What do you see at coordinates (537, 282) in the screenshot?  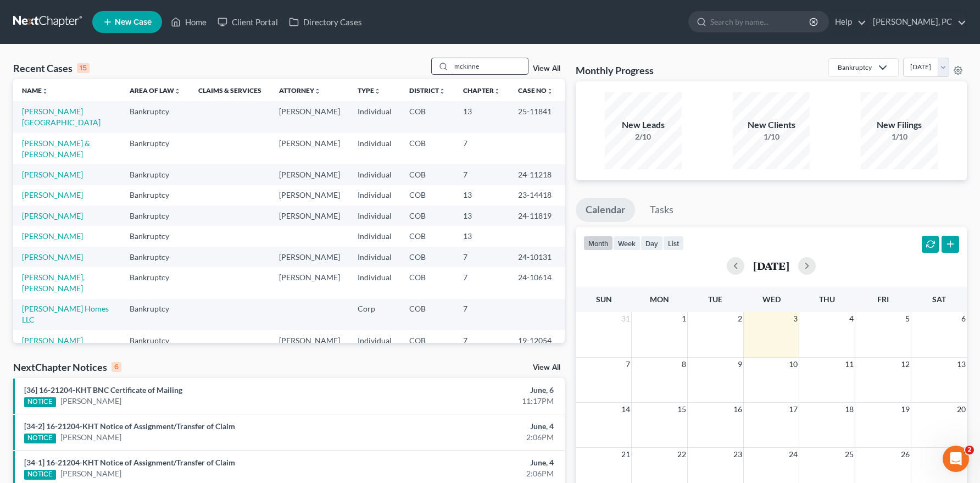 I see `td: 24-10614` at bounding box center [537, 282].